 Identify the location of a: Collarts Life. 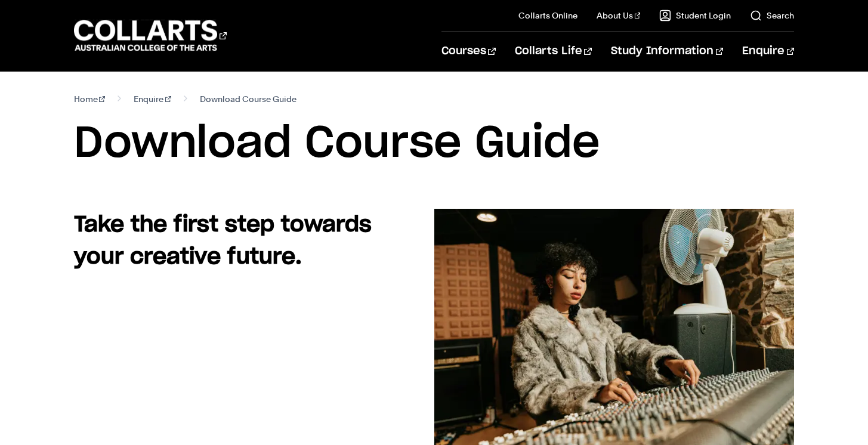
(553, 51).